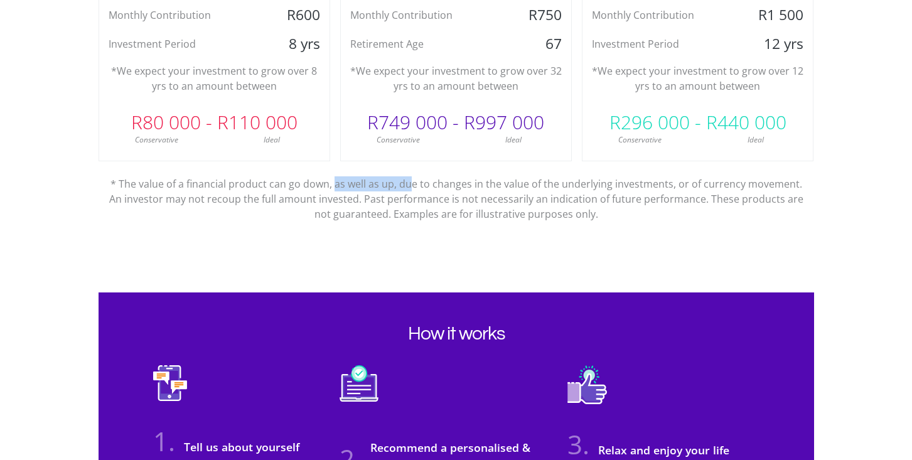 Image resolution: width=912 pixels, height=460 pixels. What do you see at coordinates (456, 122) in the screenshot?
I see `div: R749 000 - R997 000` at bounding box center [456, 122].